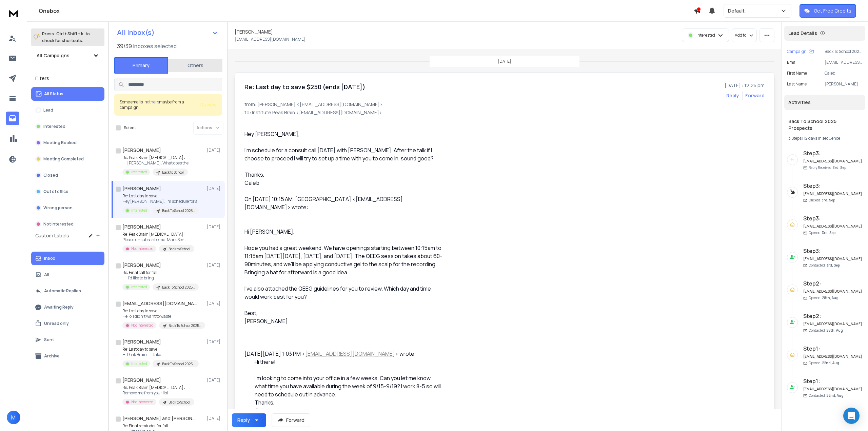 The height and width of the screenshot is (431, 868). Describe the element at coordinates (60, 143) in the screenshot. I see `p: Meeting Booked` at that location.